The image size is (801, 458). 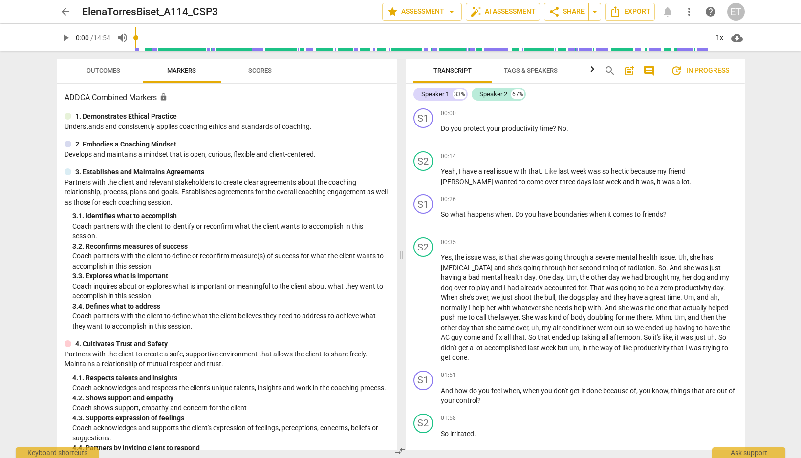 I want to click on span: other, so click(x=600, y=278).